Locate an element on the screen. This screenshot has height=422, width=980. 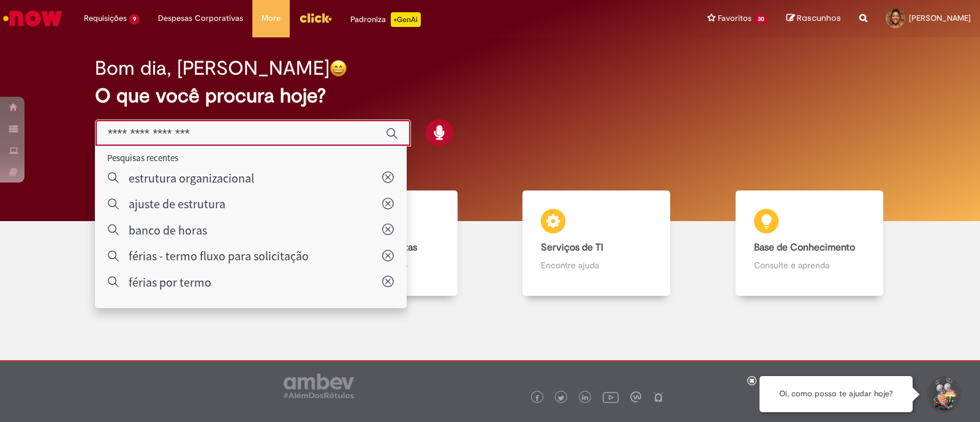
p: +GenAi is located at coordinates (405, 20).